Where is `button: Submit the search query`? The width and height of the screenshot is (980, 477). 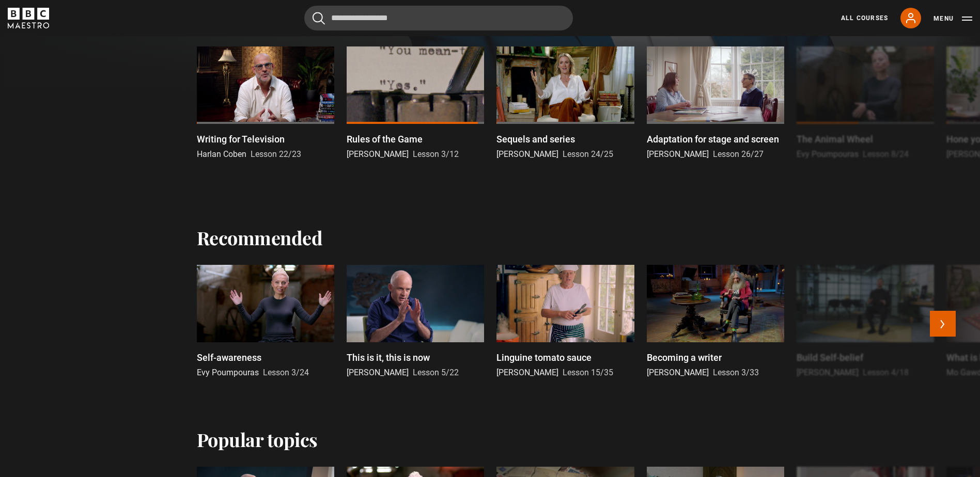 button: Submit the search query is located at coordinates (318, 18).